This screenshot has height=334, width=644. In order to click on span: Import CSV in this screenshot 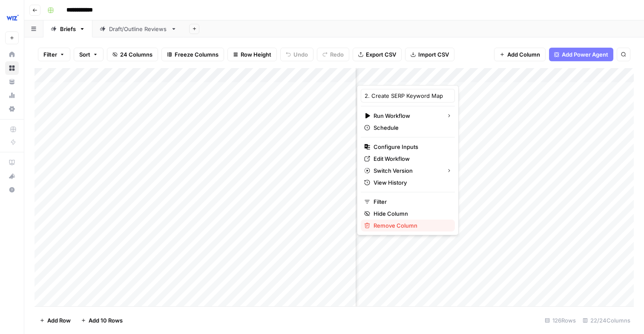, I will do `click(433, 55)`.